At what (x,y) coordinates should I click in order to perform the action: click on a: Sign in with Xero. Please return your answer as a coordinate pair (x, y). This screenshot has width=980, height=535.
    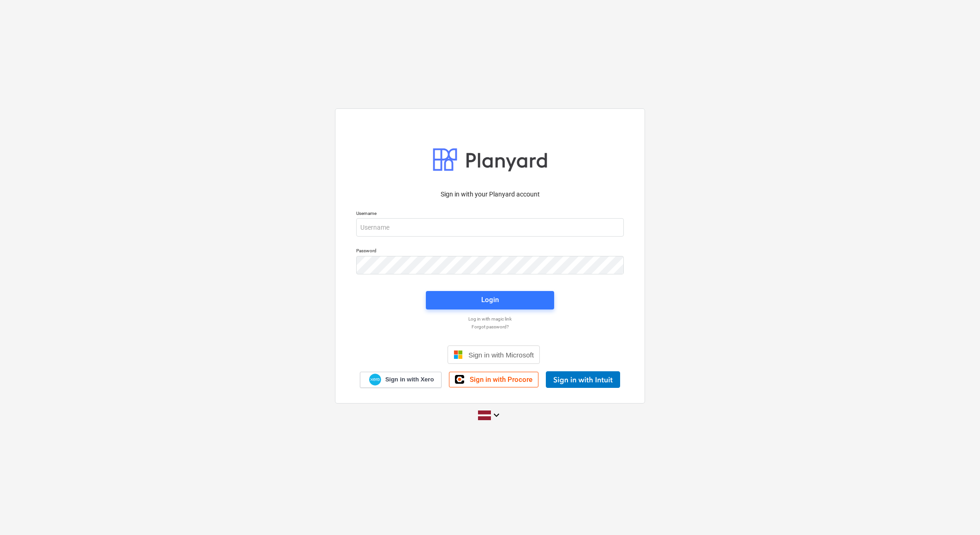
    Looking at the image, I should click on (401, 380).